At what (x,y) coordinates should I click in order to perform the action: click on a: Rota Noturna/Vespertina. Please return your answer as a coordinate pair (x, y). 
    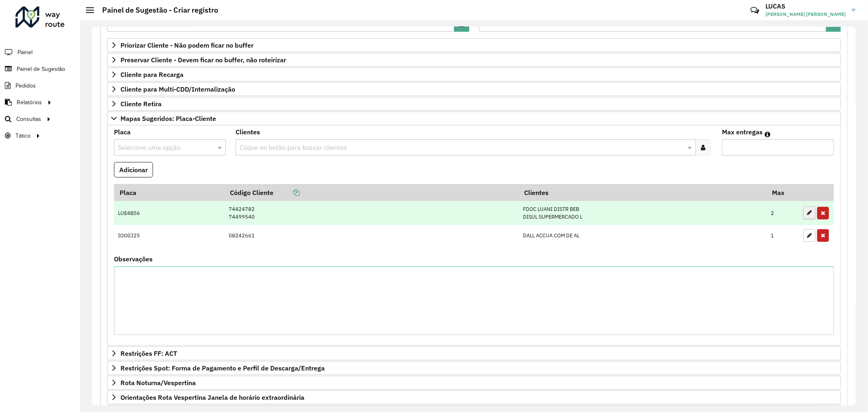
    Looking at the image, I should click on (474, 382).